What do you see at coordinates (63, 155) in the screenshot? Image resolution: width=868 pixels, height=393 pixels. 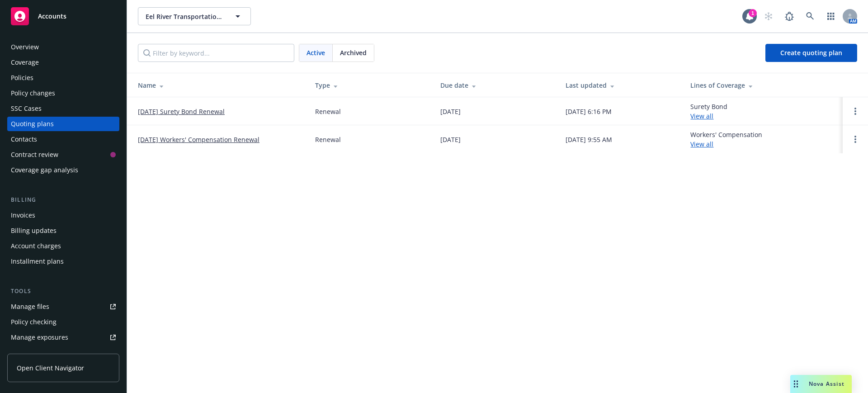 I see `a: Contract review` at bounding box center [63, 155].